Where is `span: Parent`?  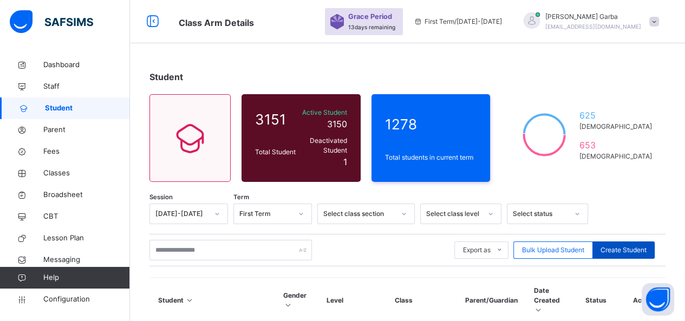 span: Parent is located at coordinates (87, 130).